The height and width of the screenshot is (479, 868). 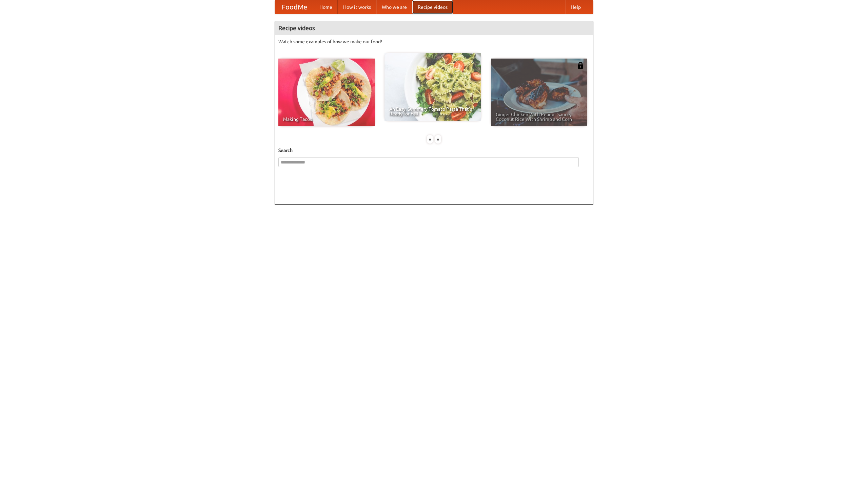 What do you see at coordinates (357, 7) in the screenshot?
I see `a: How it works` at bounding box center [357, 7].